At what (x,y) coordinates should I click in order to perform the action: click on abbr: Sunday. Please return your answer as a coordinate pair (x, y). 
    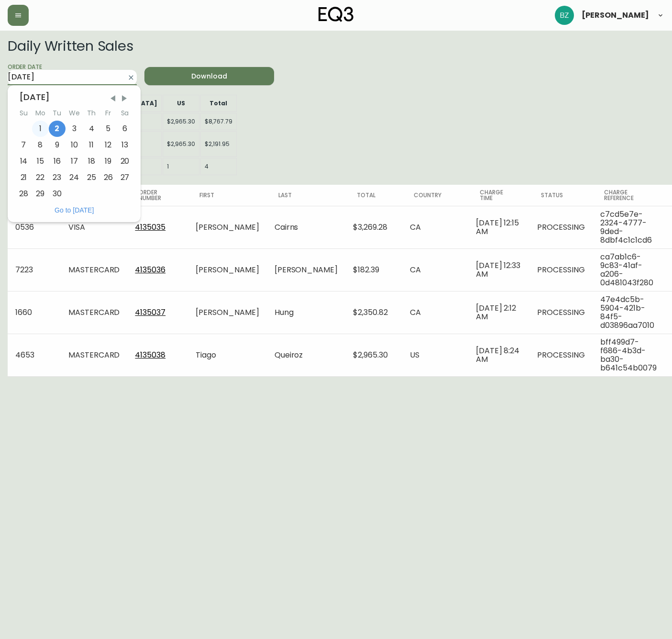
    Looking at the image, I should click on (23, 113).